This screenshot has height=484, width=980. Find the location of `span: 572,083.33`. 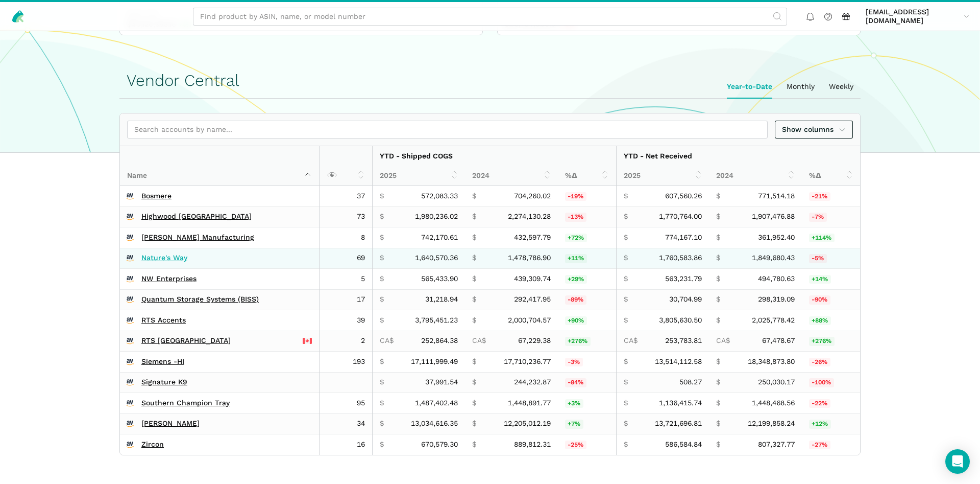

span: 572,083.33 is located at coordinates (440, 196).